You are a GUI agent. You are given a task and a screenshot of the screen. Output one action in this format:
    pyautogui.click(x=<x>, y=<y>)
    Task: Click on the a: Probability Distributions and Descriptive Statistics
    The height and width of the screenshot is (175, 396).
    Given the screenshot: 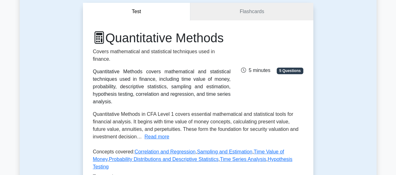 What is the action you would take?
    pyautogui.click(x=164, y=159)
    